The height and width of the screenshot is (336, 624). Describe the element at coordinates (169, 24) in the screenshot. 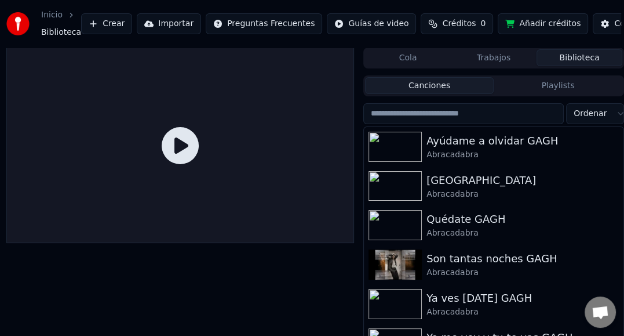

I see `button: Importar` at that location.